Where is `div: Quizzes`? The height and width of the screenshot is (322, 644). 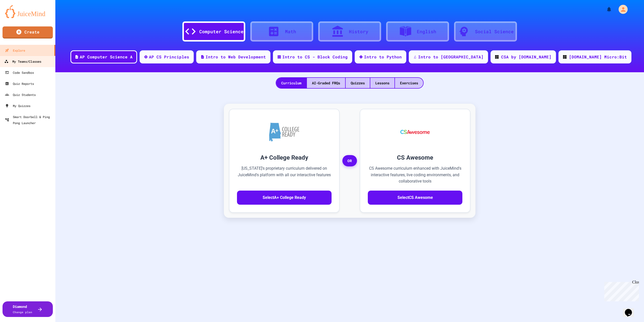
div: Quizzes is located at coordinates (358, 83).